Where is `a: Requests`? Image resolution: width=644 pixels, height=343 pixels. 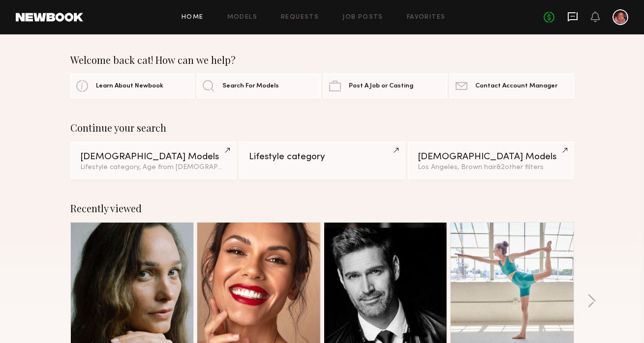
a: Requests is located at coordinates (299, 17).